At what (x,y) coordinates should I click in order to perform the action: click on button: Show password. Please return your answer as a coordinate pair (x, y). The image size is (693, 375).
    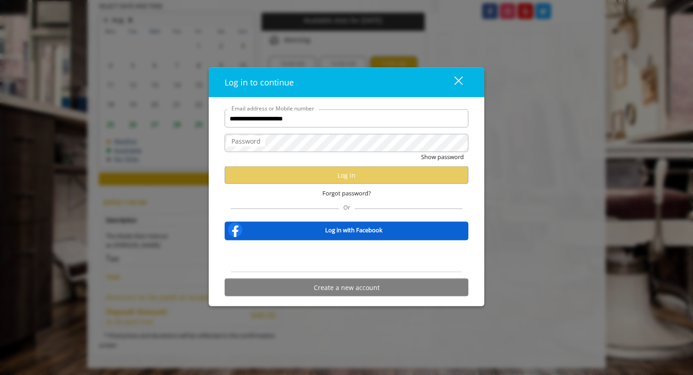
    Looking at the image, I should click on (442, 157).